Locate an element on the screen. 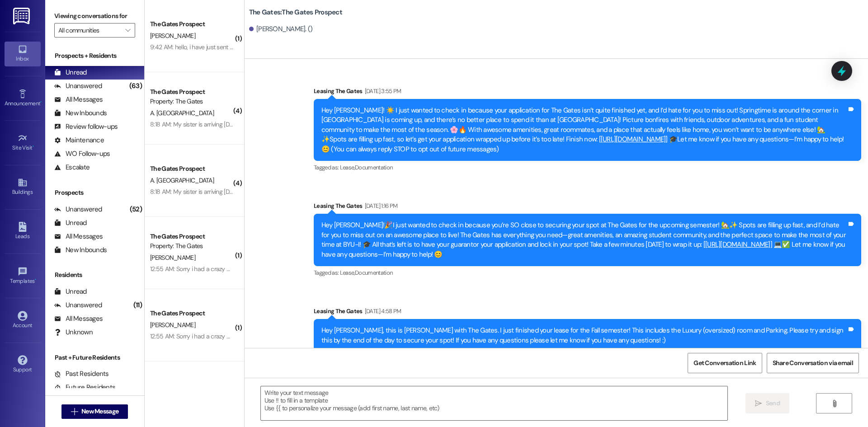  button: Share Conversation via email is located at coordinates (813, 363).